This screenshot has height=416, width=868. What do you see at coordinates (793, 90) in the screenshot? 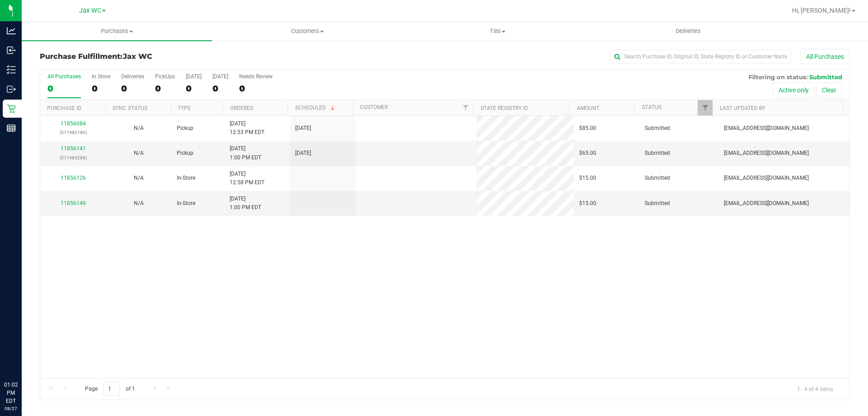
I see `button: Active only` at bounding box center [793, 90].